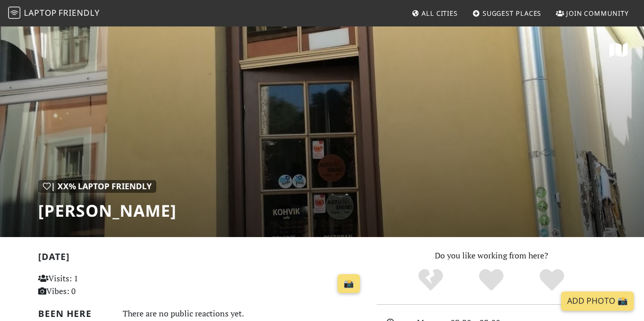 This screenshot has height=321, width=644. Describe the element at coordinates (551, 281) in the screenshot. I see `div: Definitely!` at that location.